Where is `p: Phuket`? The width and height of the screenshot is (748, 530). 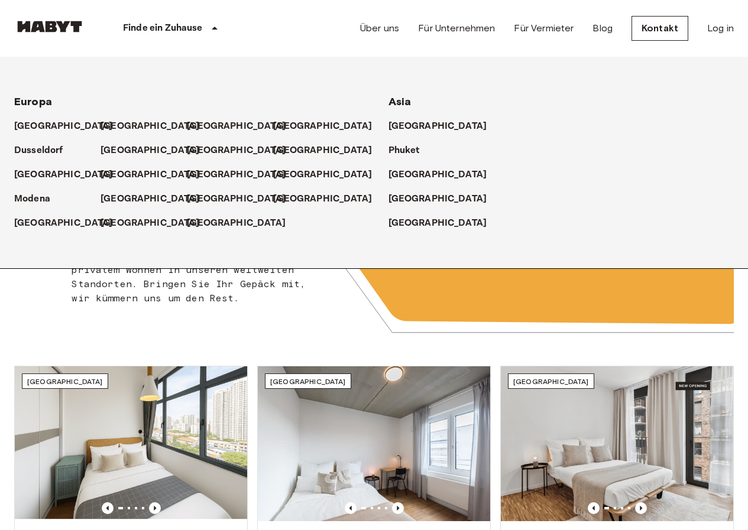 p: Phuket is located at coordinates (404, 151).